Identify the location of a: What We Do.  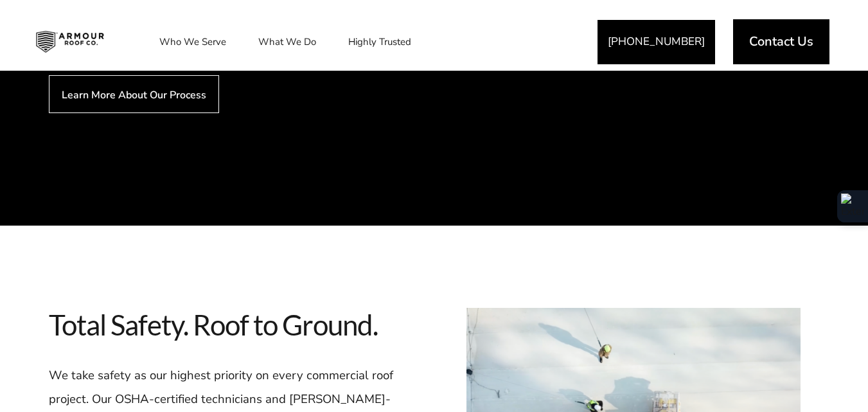
(287, 42).